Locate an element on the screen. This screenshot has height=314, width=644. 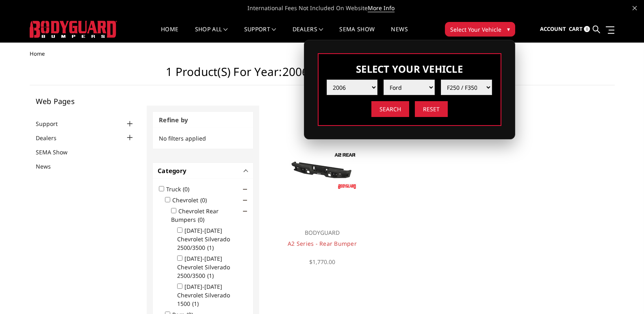
a: More Info is located at coordinates (381, 8).